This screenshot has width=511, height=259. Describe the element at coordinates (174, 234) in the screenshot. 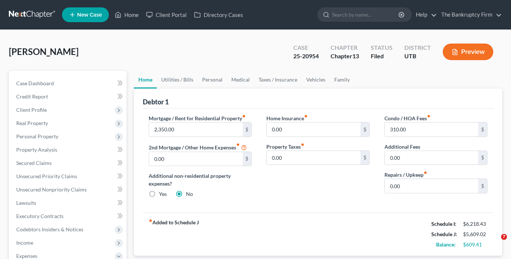

I see `strong: Added to Schedule J` at that location.